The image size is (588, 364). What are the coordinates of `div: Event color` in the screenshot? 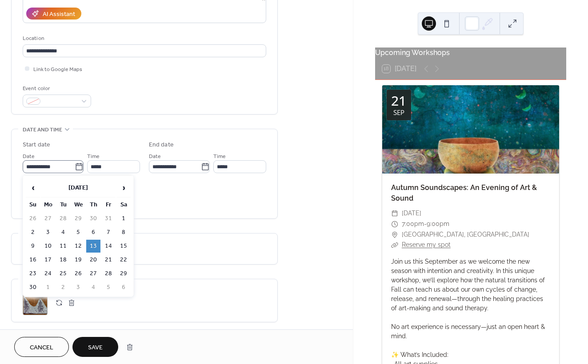 It's located at (56, 88).